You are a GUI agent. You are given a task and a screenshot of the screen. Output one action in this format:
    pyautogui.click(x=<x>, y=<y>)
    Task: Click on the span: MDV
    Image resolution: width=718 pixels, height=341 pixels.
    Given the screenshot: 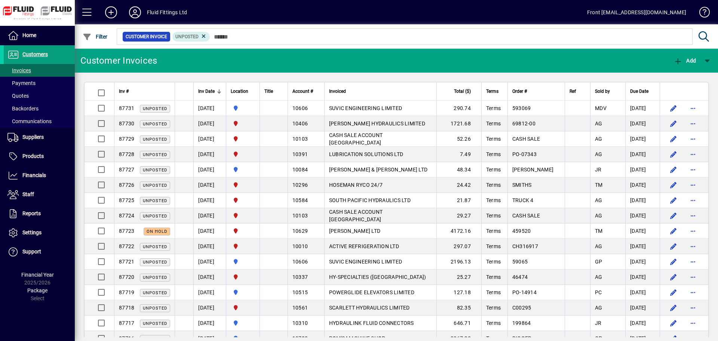 What is the action you would take?
    pyautogui.click(x=600, y=108)
    